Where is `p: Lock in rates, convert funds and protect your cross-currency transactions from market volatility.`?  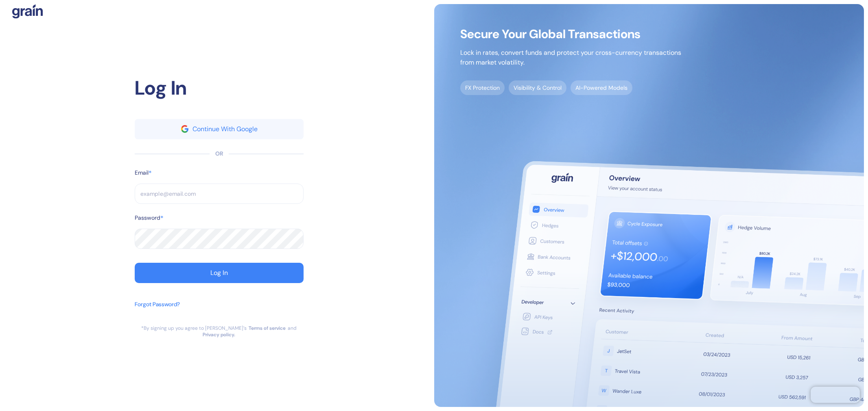
p: Lock in rates, convert funds and protect your cross-currency transactions from market volatility. is located at coordinates (570, 58).